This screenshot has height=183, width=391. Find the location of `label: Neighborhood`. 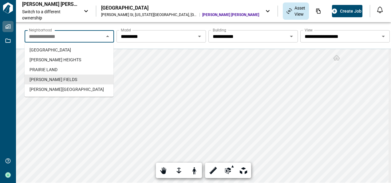

label: Neighborhood is located at coordinates (40, 30).